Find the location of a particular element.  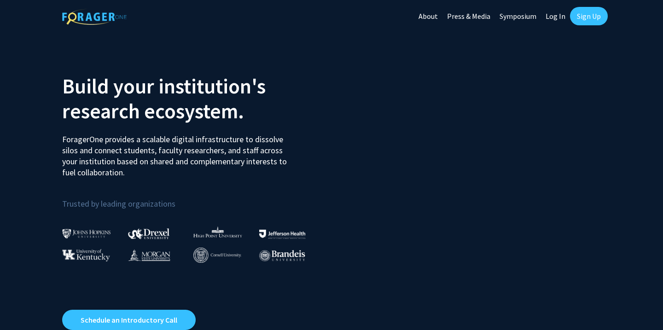

p: Trusted by leading organizations is located at coordinates (193, 198).